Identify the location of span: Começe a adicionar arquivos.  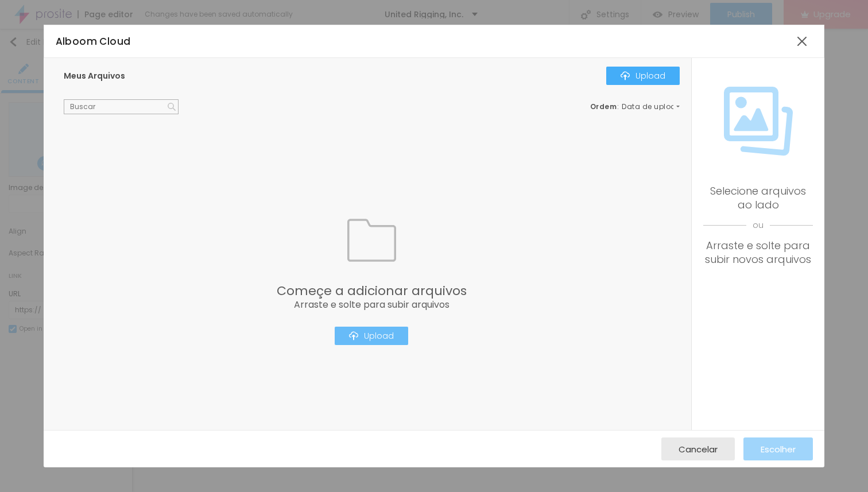
(371, 291).